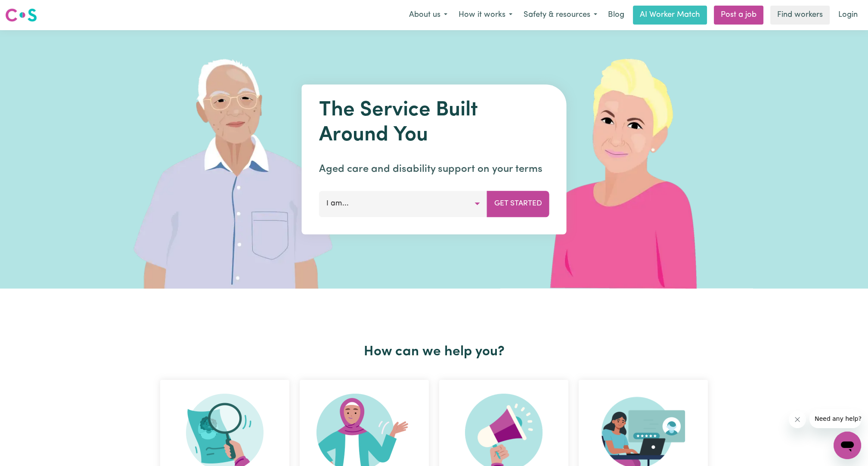 This screenshot has width=868, height=466. Describe the element at coordinates (21, 15) in the screenshot. I see `a: Careseekers logo` at that location.